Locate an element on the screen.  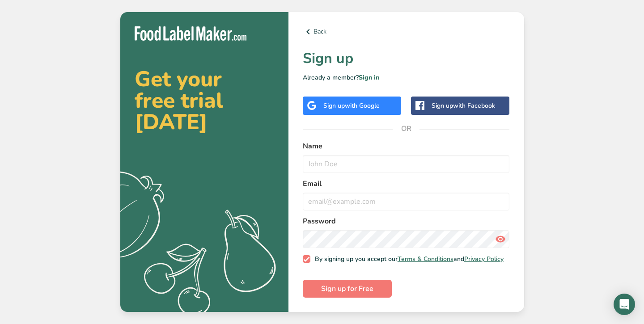
img: Food Label Maker is located at coordinates (190, 34).